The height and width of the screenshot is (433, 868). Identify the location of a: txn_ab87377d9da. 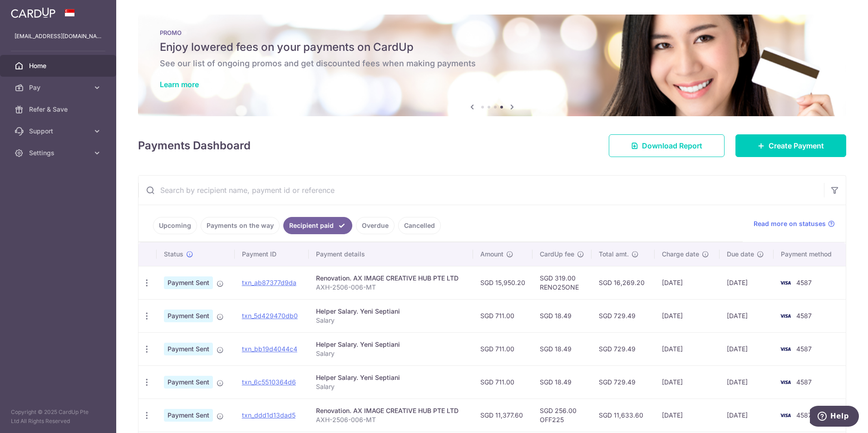
(269, 282).